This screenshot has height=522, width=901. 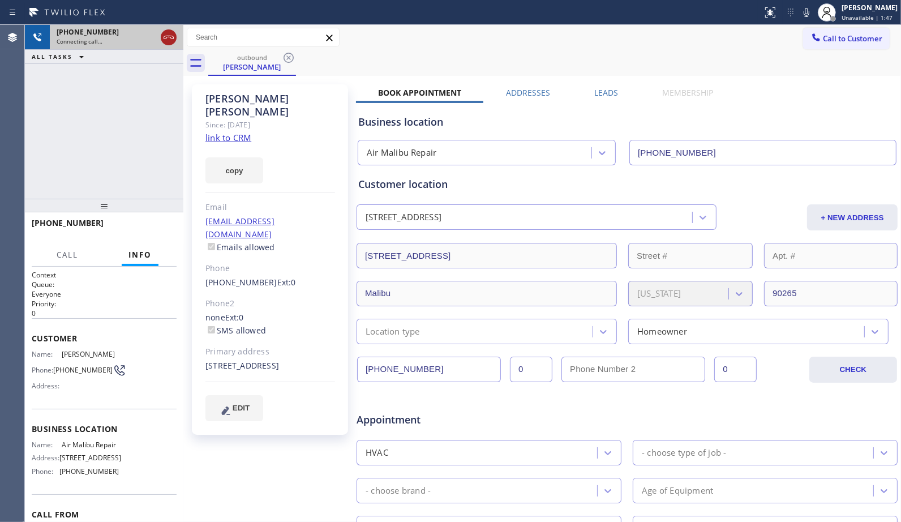 I want to click on input: Apt. #, so click(x=831, y=255).